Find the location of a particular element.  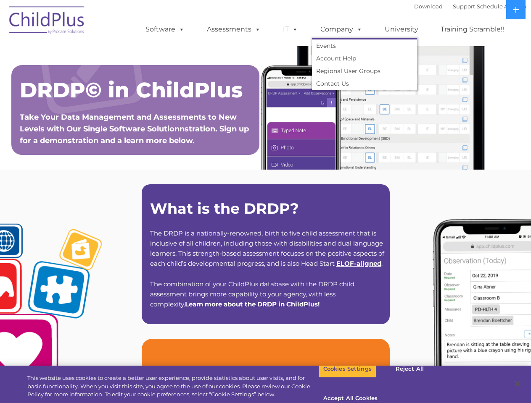

span: Take Your Data Management and Assessments to New Levels with Our Single Software Solutionnstratio... is located at coordinates (134, 129).